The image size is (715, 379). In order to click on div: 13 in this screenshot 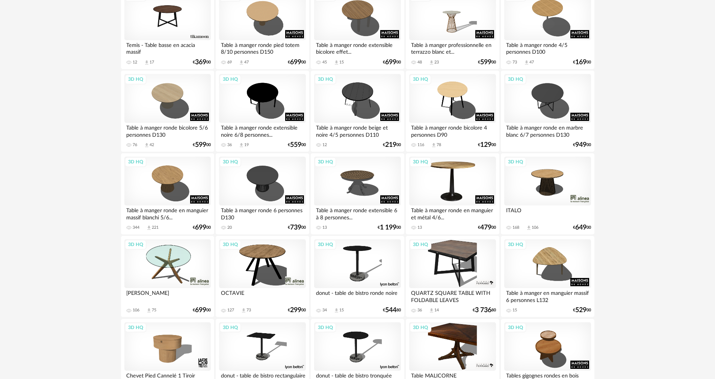, I will do `click(325, 228)`.